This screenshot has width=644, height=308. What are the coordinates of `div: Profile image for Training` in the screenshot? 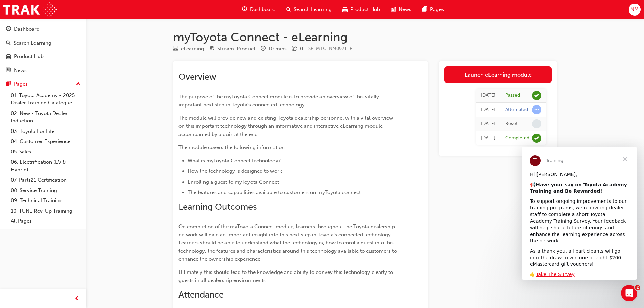 It's located at (14, 14).